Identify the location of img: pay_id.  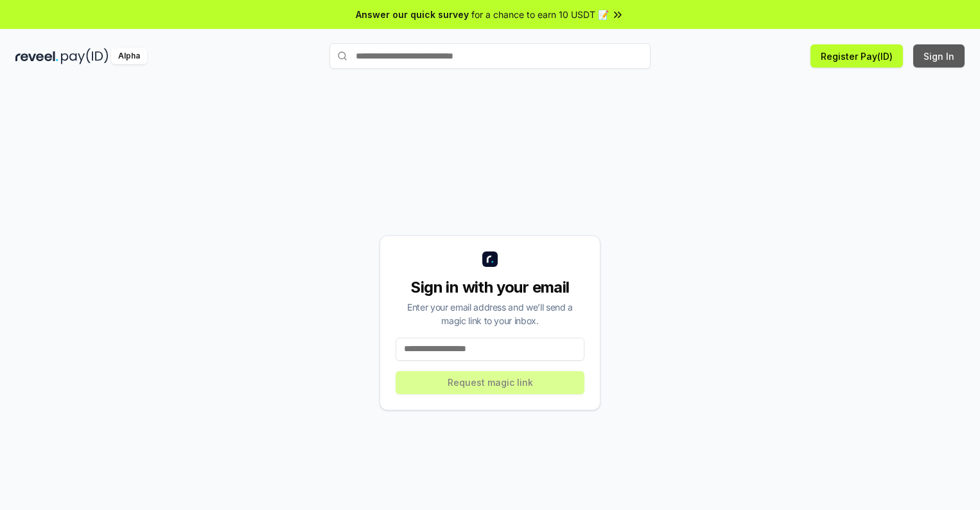
(85, 56).